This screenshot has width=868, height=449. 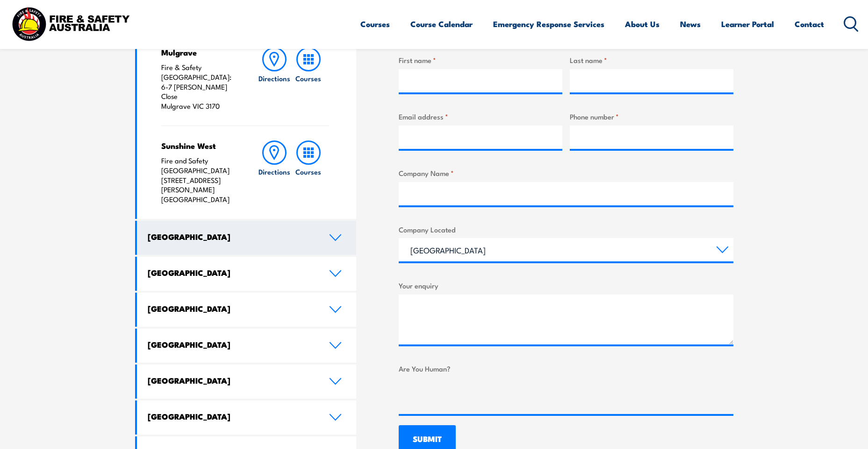 What do you see at coordinates (566, 369) in the screenshot?
I see `label: Are You Human?` at bounding box center [566, 369].